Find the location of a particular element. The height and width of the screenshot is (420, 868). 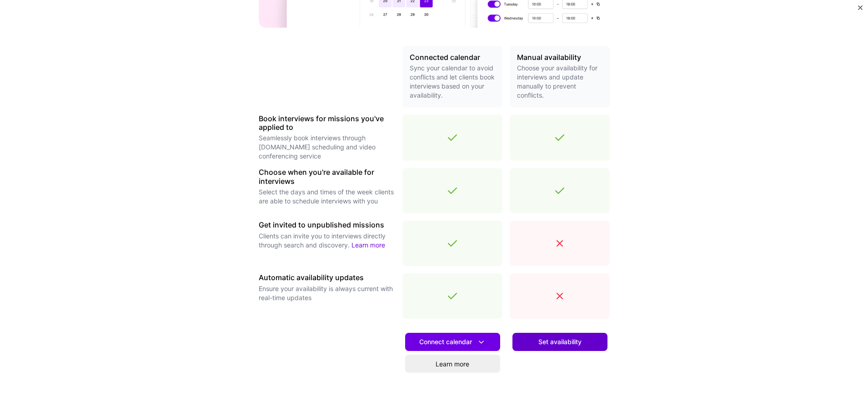

span: Set availability is located at coordinates (559, 342).